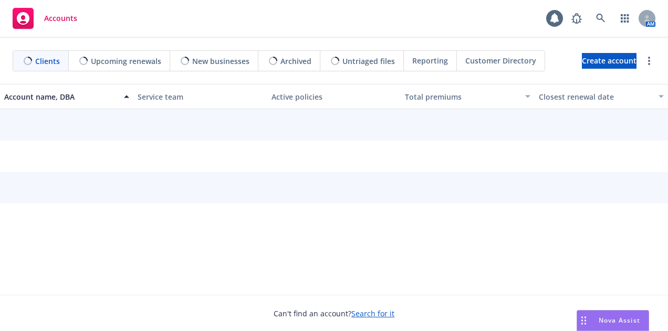 This screenshot has height=331, width=668. What do you see at coordinates (601, 97) in the screenshot?
I see `button: Closest renewal date` at bounding box center [601, 97].